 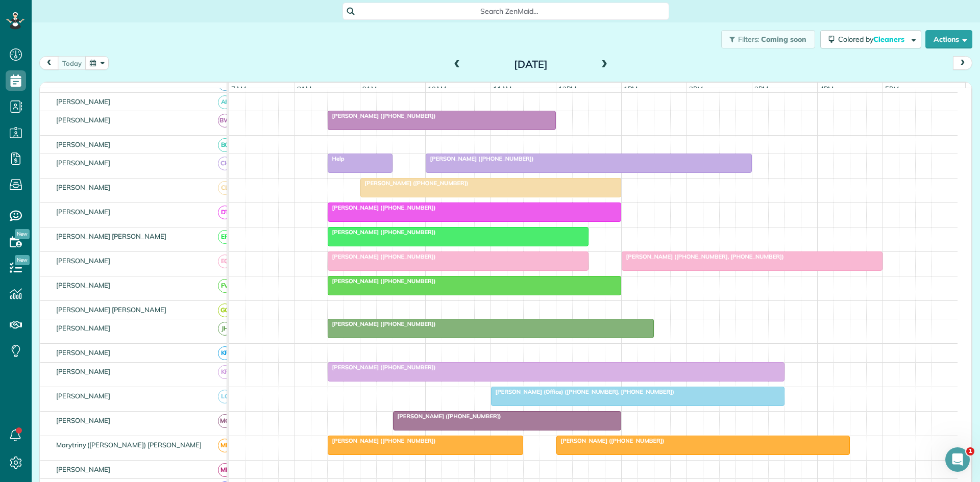 I want to click on span: JH, so click(x=225, y=328).